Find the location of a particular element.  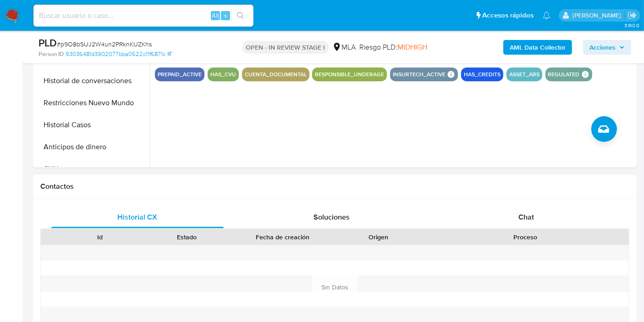

button: CVU is located at coordinates (92, 169).